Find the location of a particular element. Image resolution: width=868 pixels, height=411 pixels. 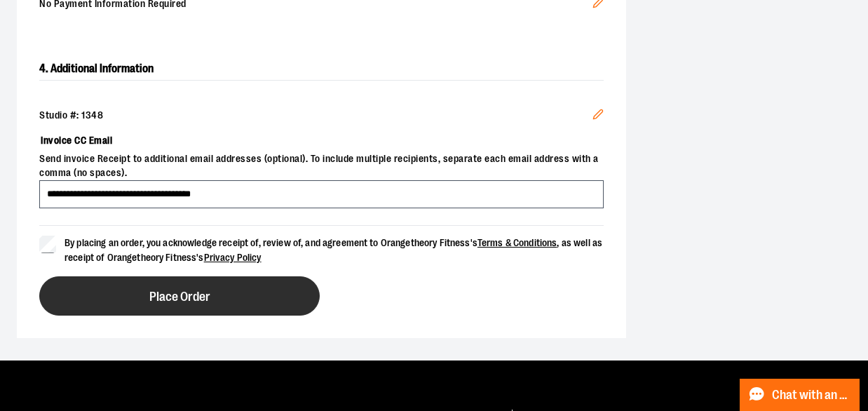

label: Invoice CC Email is located at coordinates (321, 140).